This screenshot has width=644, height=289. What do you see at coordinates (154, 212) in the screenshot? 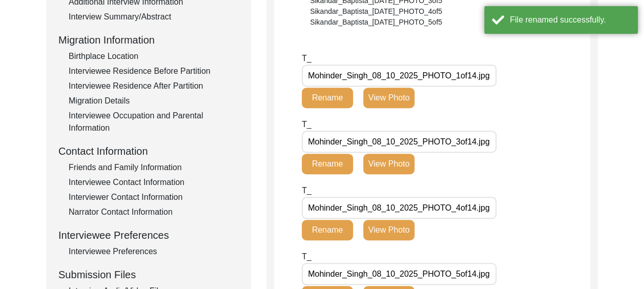
I see `div: Narrator Contact Information` at bounding box center [154, 212].